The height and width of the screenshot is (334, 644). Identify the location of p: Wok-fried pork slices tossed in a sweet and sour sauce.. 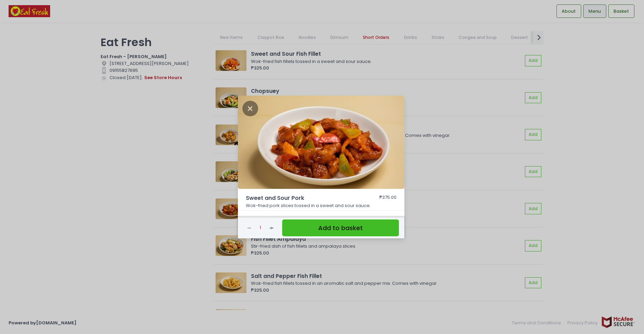
(321, 205).